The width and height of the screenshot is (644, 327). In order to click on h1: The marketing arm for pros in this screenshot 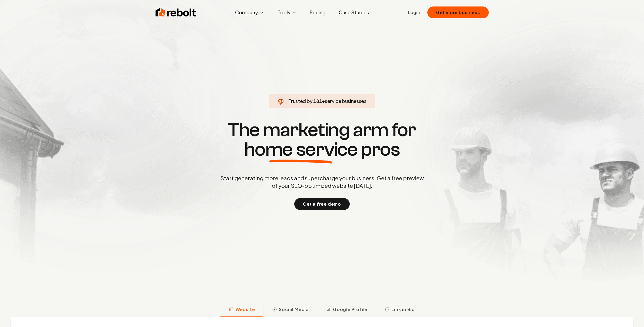, I will do `click(322, 140)`.